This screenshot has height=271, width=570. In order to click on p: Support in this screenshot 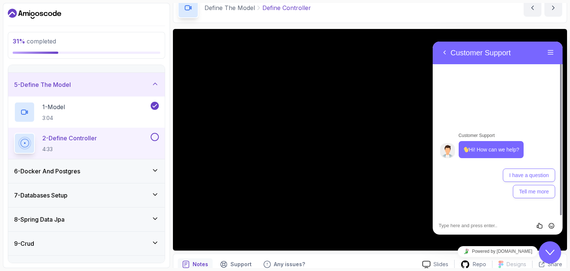, I will do `click(241, 264)`.